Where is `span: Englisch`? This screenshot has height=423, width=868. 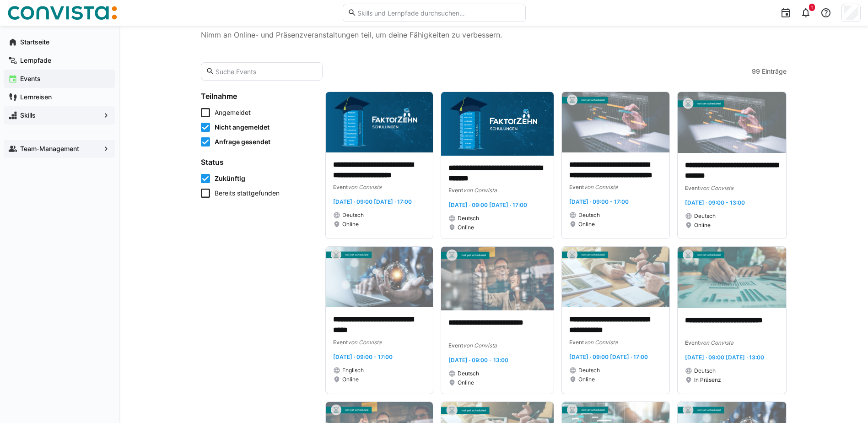 span: Englisch is located at coordinates (353, 370).